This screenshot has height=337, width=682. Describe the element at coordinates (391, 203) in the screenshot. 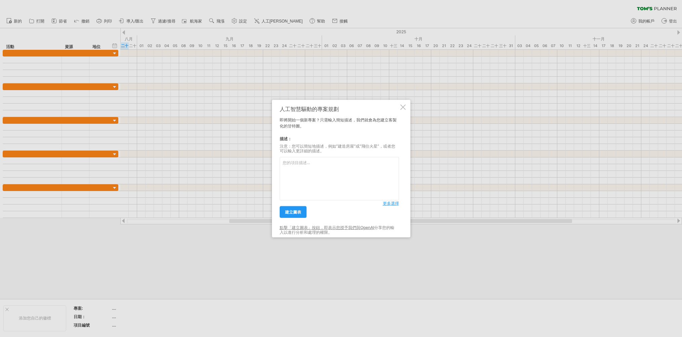

I see `a: 更多選擇` at that location.